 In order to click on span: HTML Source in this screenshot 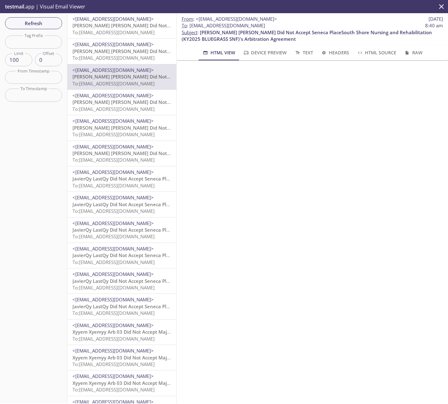, I will do `click(377, 52)`.